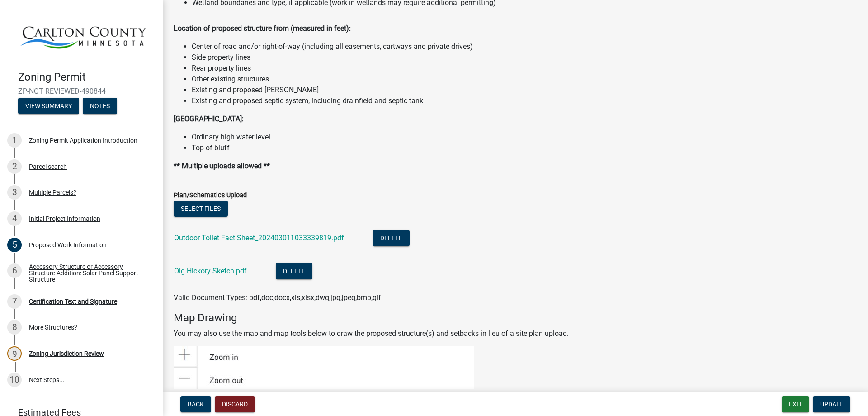 The height and width of the screenshot is (416, 868). I want to click on span: Back, so click(196, 404).